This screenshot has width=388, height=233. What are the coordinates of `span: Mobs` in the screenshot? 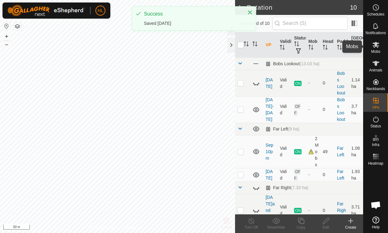 It's located at (375, 52).